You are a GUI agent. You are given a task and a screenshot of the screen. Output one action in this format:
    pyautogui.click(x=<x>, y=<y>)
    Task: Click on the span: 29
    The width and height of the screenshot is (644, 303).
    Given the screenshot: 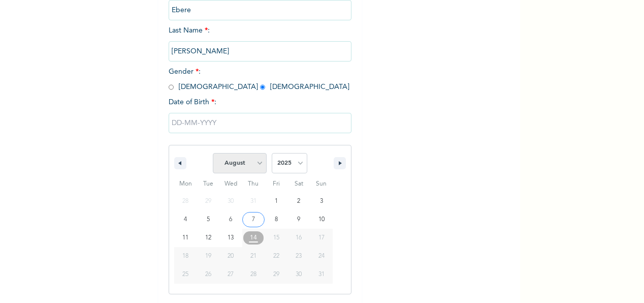 What is the action you would take?
    pyautogui.click(x=276, y=275)
    